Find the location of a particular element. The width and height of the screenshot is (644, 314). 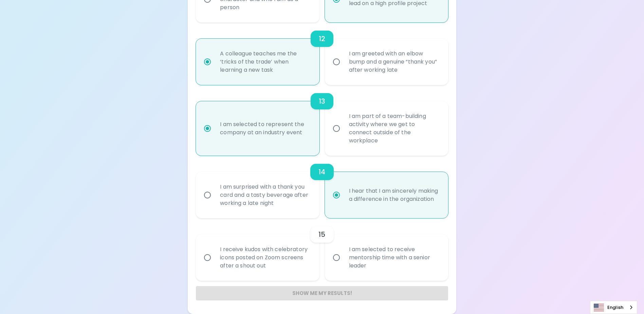

div: I am selected to receive mentorship time with a senior leader is located at coordinates (394, 258).